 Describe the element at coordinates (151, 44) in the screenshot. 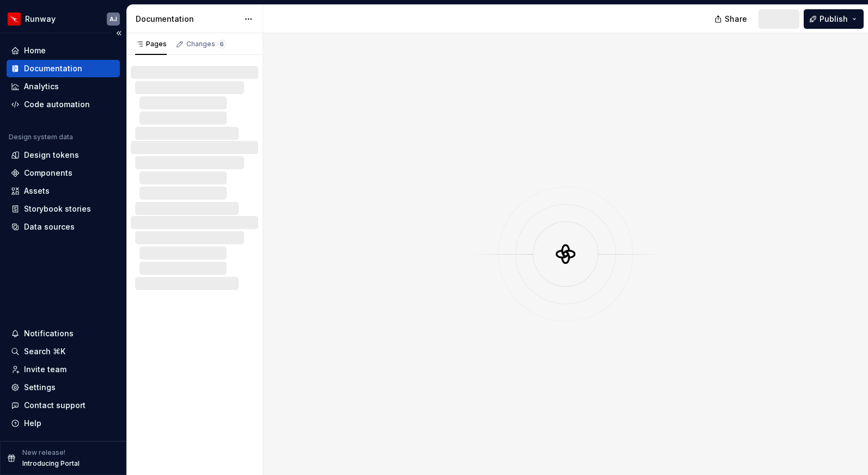

I see `div: Pages` at that location.